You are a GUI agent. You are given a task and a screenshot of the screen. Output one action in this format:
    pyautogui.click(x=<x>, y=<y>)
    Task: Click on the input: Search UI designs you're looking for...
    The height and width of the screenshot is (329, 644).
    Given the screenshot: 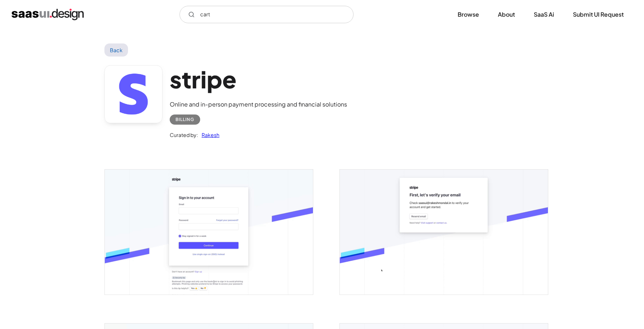 What is the action you would take?
    pyautogui.click(x=267, y=14)
    